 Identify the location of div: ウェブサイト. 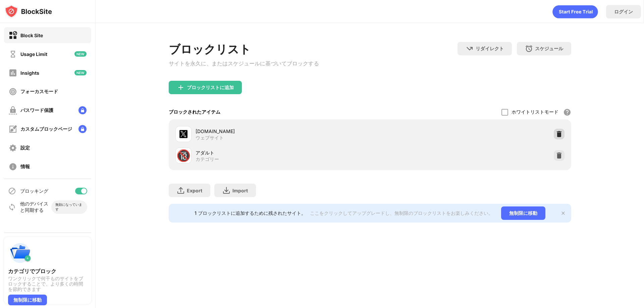
(210, 138).